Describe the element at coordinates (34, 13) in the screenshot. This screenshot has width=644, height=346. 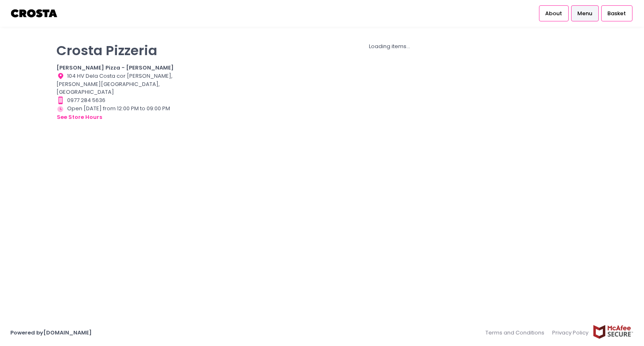
I see `img: logo` at that location.